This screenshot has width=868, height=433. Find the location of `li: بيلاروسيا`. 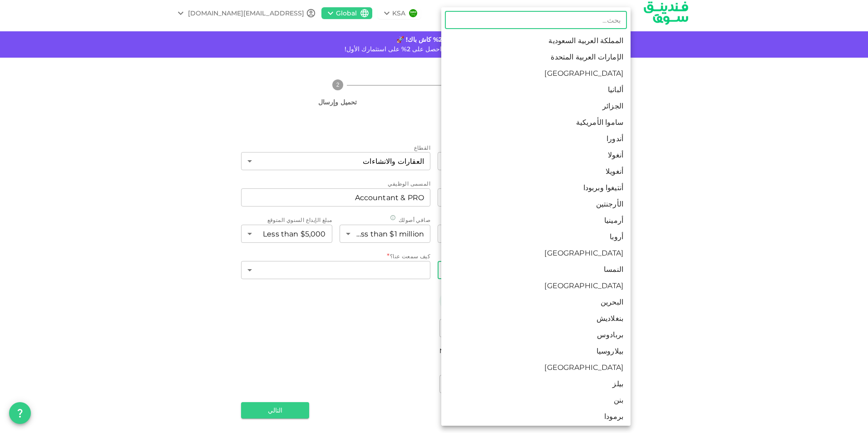

li: بيلاروسيا is located at coordinates (536, 351).